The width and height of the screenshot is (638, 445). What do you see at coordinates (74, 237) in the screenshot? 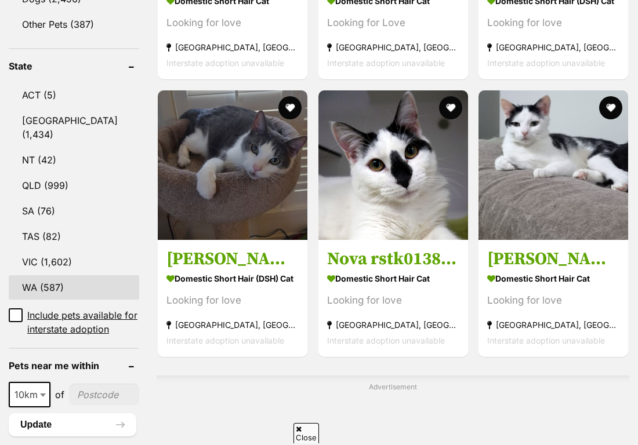
I see `a: TAS (82)` at bounding box center [74, 237].